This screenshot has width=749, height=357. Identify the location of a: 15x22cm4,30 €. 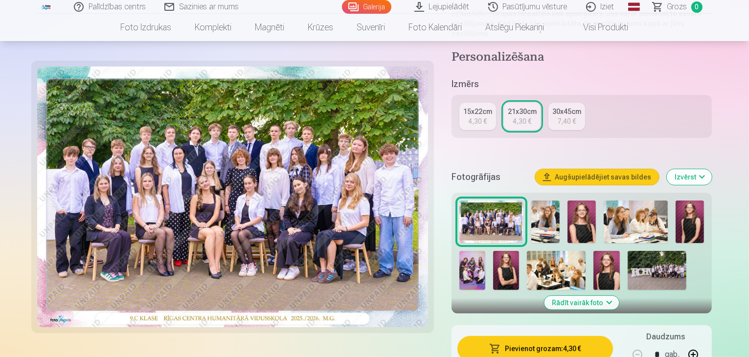
(478, 116).